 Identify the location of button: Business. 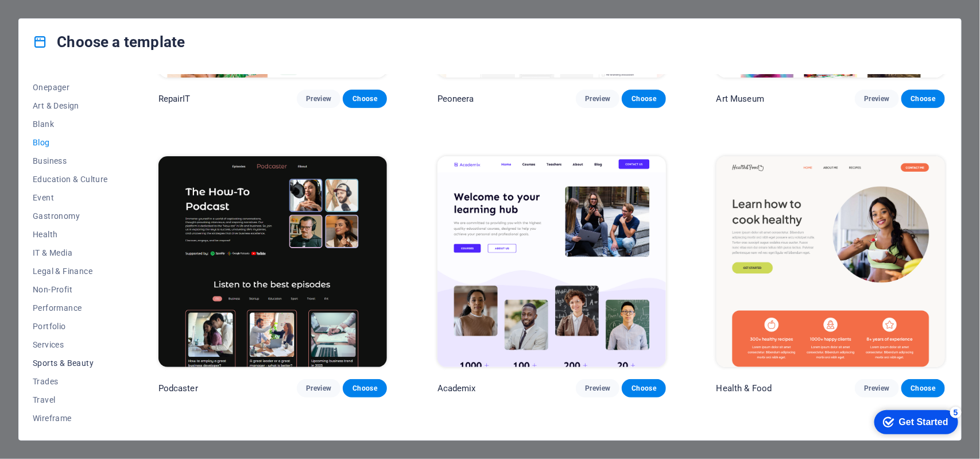
(70, 161).